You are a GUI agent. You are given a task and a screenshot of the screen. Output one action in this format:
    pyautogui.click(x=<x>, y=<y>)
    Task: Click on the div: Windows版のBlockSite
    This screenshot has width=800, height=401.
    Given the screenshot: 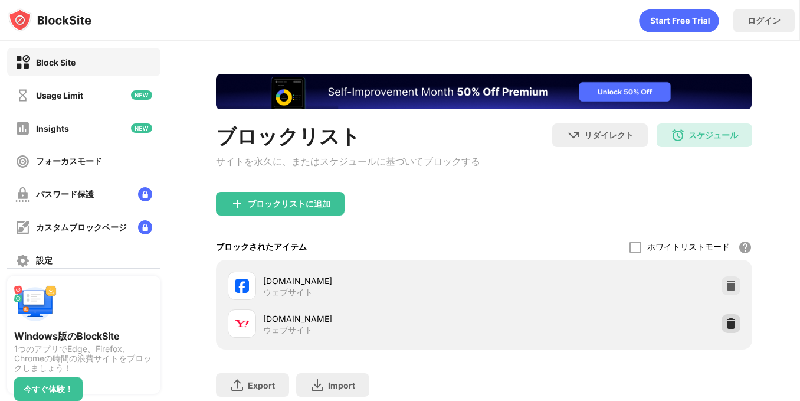 What is the action you would take?
    pyautogui.click(x=84, y=336)
    